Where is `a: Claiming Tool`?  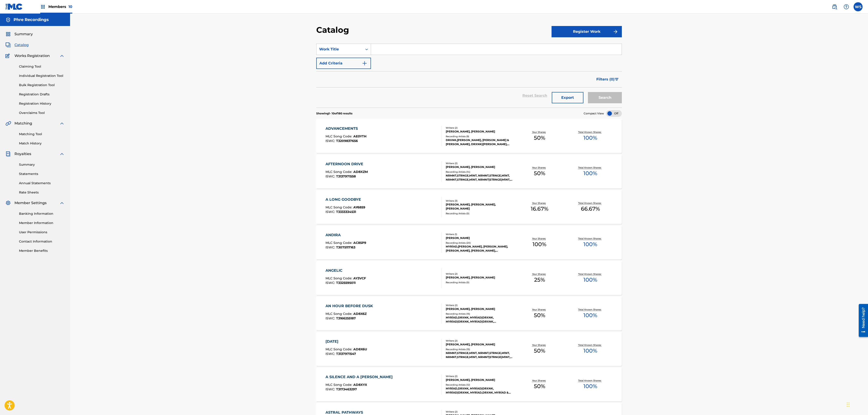 a: Claiming Tool is located at coordinates (42, 67).